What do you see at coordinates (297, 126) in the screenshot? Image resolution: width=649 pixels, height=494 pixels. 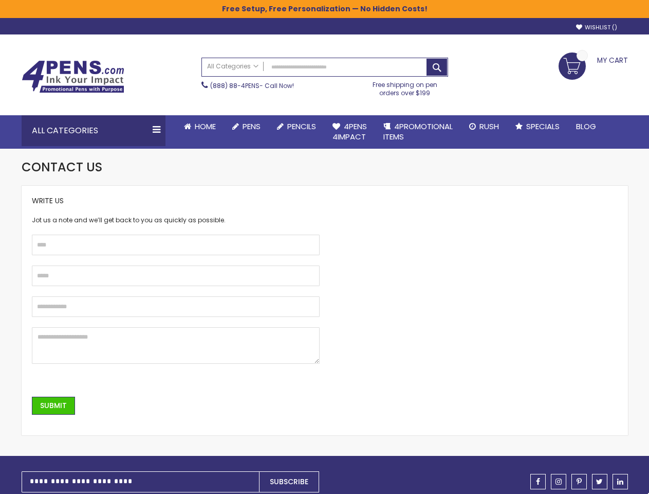 I see `a: Pencils` at bounding box center [297, 126].